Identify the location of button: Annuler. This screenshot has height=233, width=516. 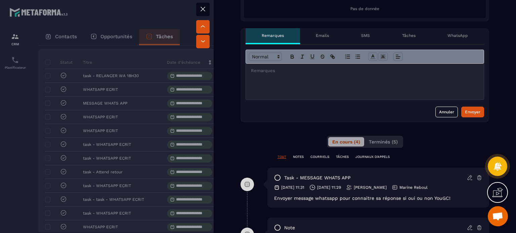
(446, 112).